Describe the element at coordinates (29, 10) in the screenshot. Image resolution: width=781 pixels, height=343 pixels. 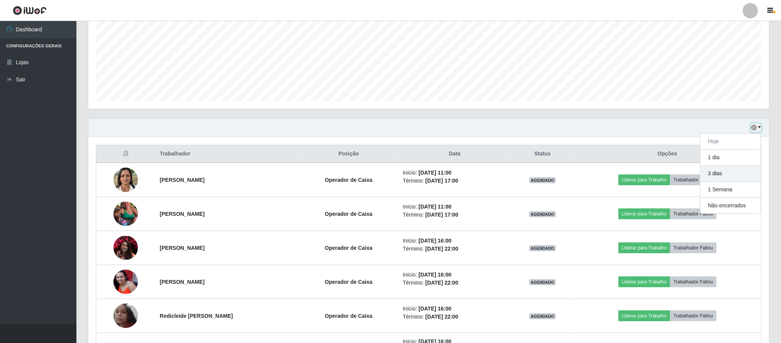
I see `img: CoreUI Logo` at that location.